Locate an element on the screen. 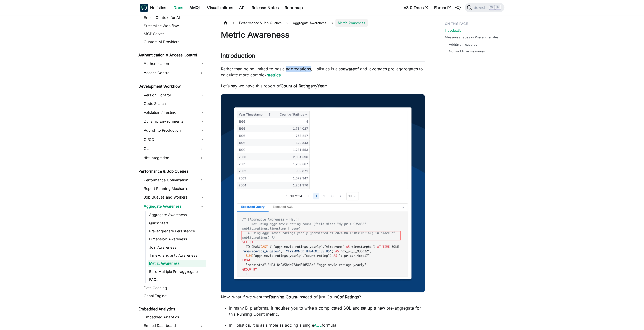 The height and width of the screenshot is (330, 644). a: Streamline Workflow is located at coordinates (174, 26).